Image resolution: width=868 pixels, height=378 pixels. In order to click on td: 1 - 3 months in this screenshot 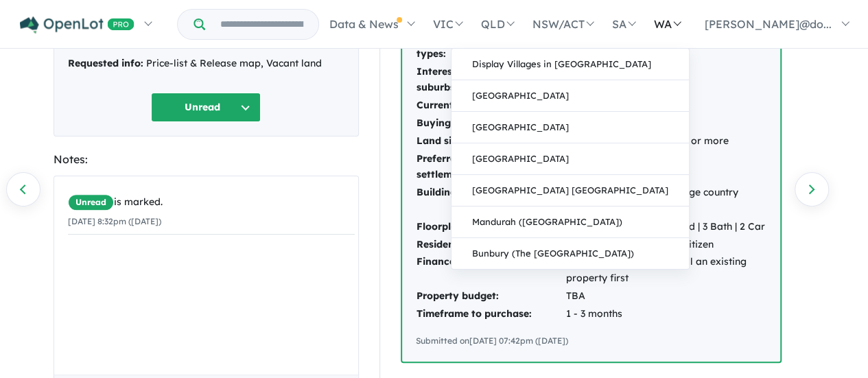, I will do `click(666, 314)`.